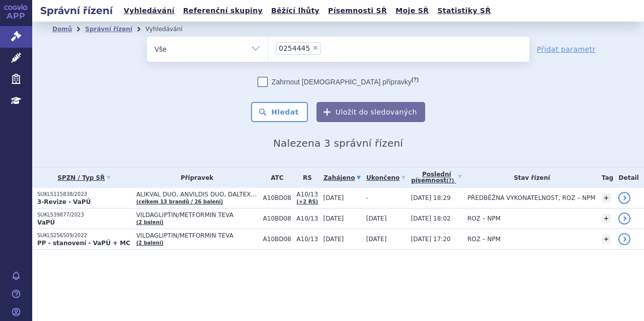 This screenshot has height=321, width=644. I want to click on a: Běžící lhůty, so click(296, 10).